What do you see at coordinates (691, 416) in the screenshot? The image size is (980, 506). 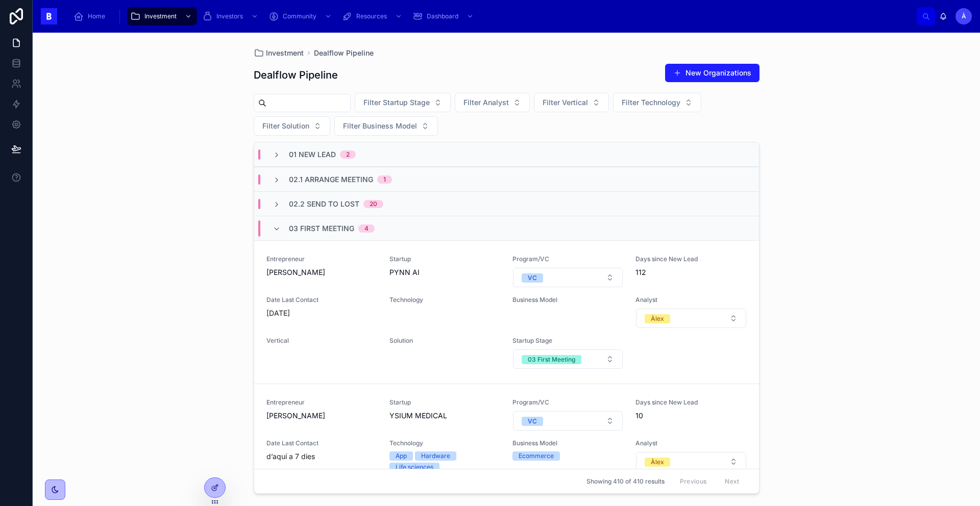 I see `span: 10` at bounding box center [691, 416].